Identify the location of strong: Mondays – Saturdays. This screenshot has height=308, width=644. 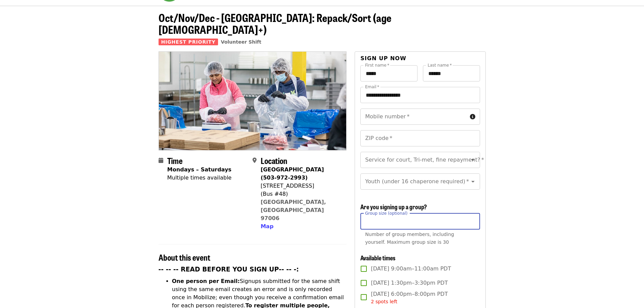
(199, 169).